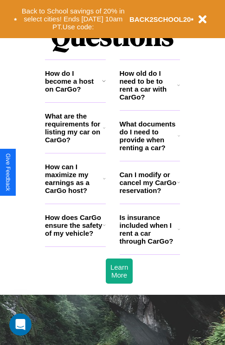 Image resolution: width=225 pixels, height=345 pixels. Describe the element at coordinates (74, 128) in the screenshot. I see `h3: What are the requirements for listing my car on CarGo?` at that location.